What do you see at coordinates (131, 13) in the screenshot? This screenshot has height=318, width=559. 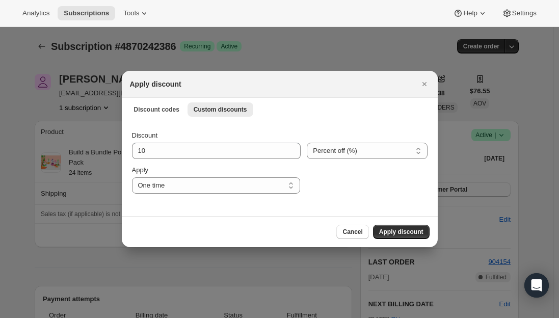 I see `span: Tools` at bounding box center [131, 13].